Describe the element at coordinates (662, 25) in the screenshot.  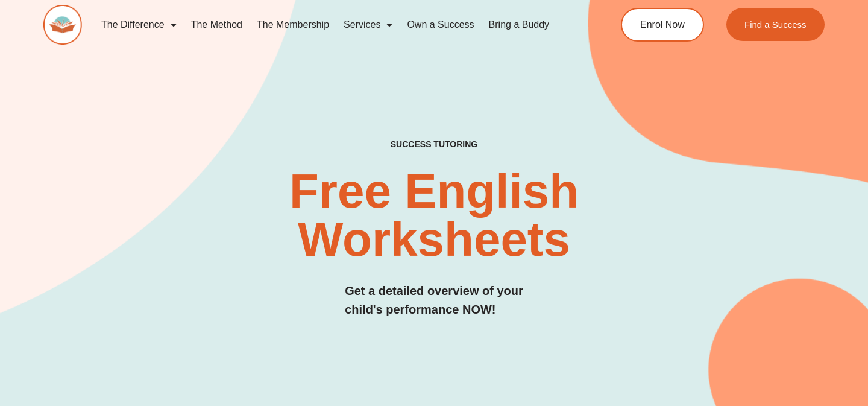
I see `span: Enrol Now` at that location.